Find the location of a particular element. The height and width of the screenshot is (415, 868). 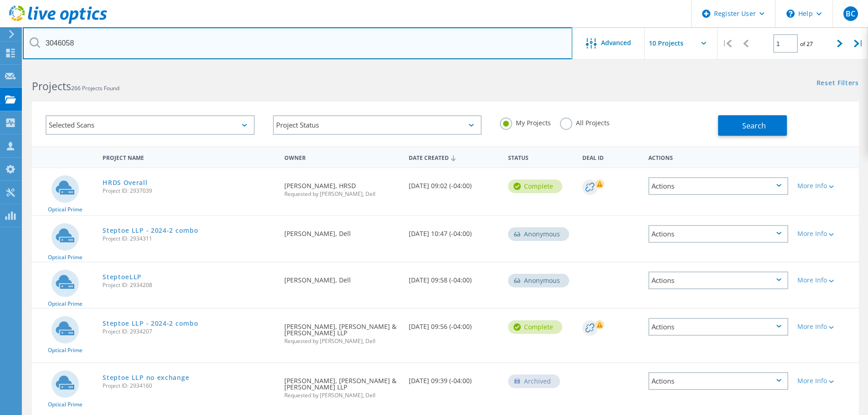

a: SteptoeLLP is located at coordinates (122, 277).